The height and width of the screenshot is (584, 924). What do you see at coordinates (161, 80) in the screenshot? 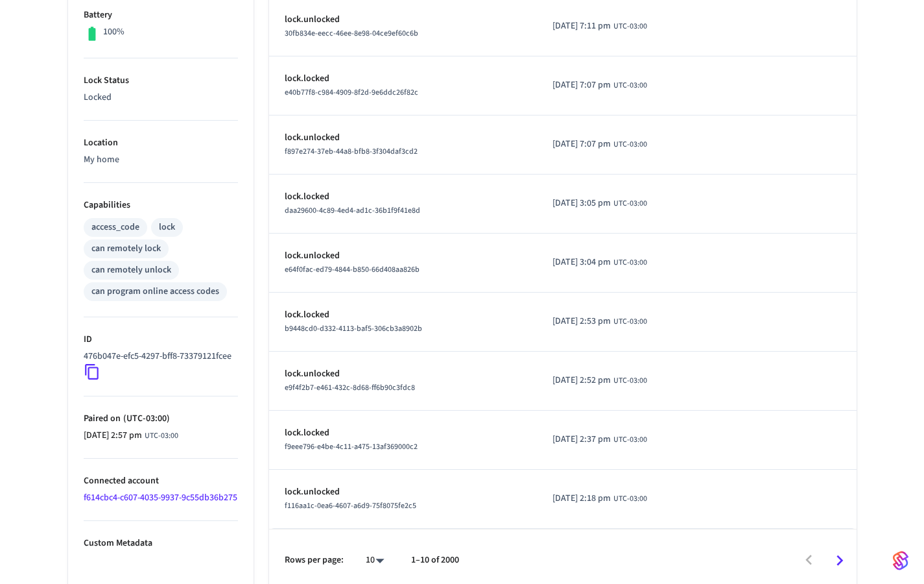
I see `p: Lock Status` at bounding box center [161, 80].